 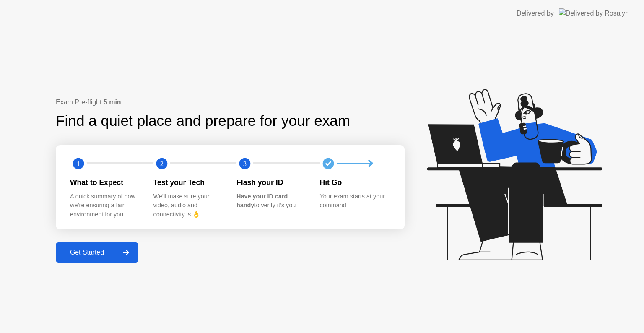 What do you see at coordinates (188, 182) in the screenshot?
I see `div: Test your Tech` at bounding box center [188, 182].